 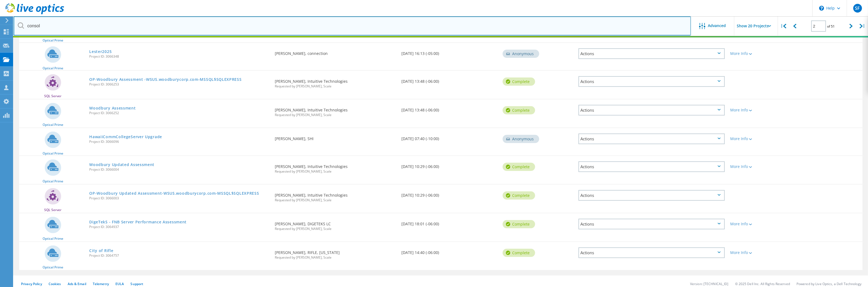 I want to click on span: Project ID: 3064757, so click(x=179, y=256).